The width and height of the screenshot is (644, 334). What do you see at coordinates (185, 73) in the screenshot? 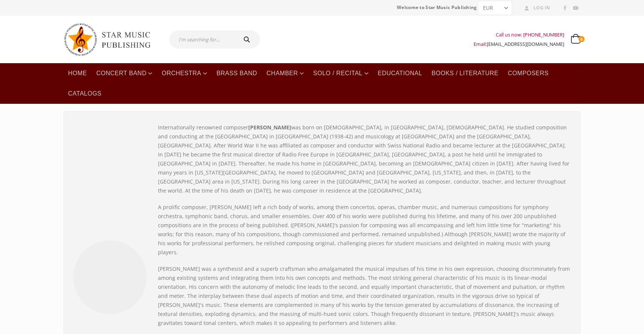
I see `a: Orchestra` at bounding box center [185, 73].